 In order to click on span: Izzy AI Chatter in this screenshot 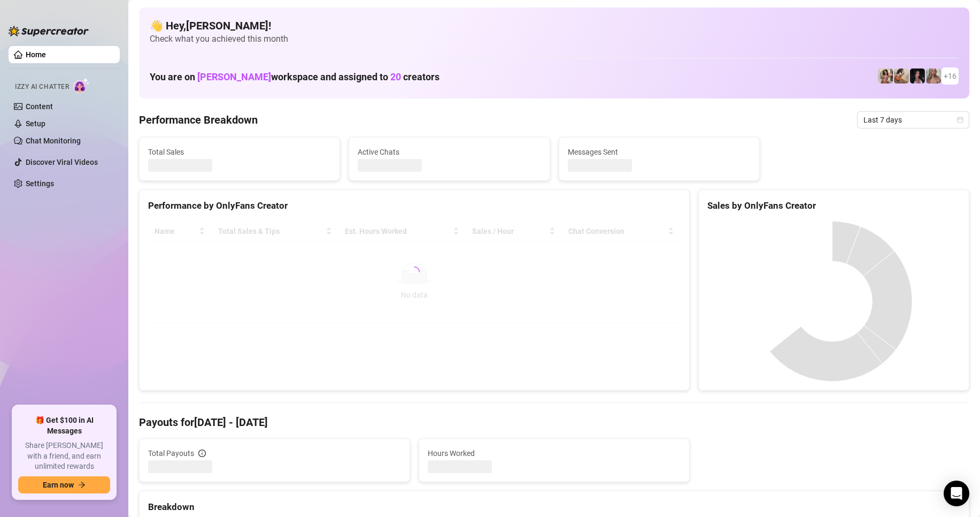, I will do `click(42, 86)`.